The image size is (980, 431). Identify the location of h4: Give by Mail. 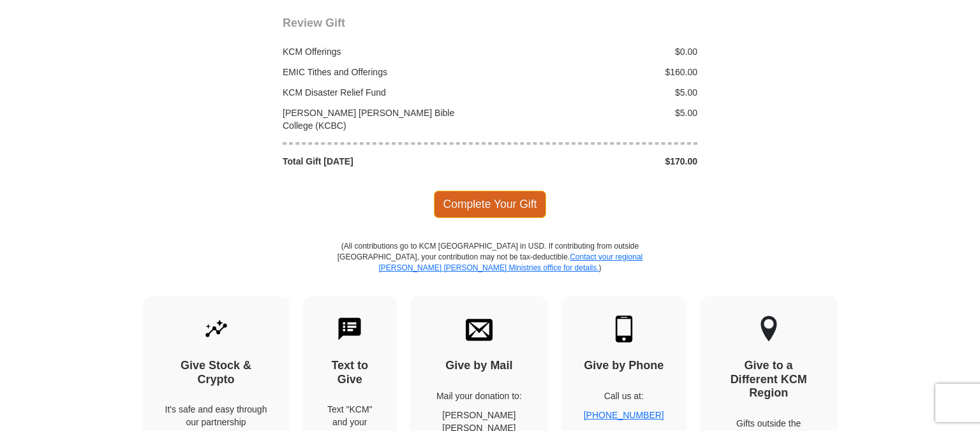
(479, 366).